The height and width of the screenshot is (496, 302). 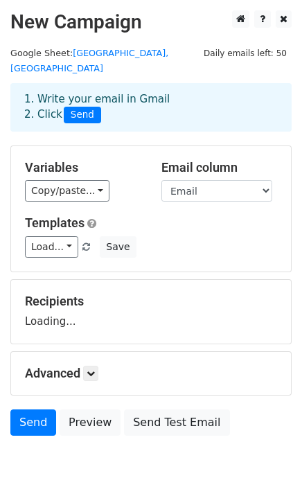 What do you see at coordinates (90, 422) in the screenshot?
I see `a: Preview` at bounding box center [90, 422].